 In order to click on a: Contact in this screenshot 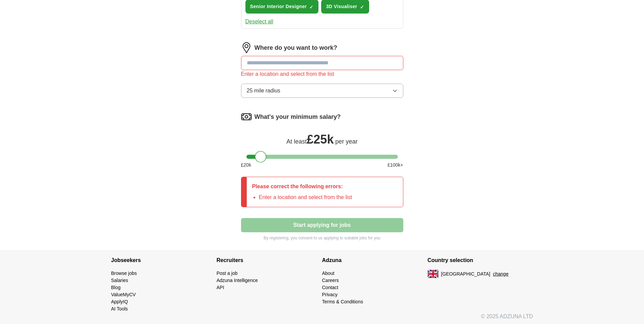, I will do `click(330, 287)`.